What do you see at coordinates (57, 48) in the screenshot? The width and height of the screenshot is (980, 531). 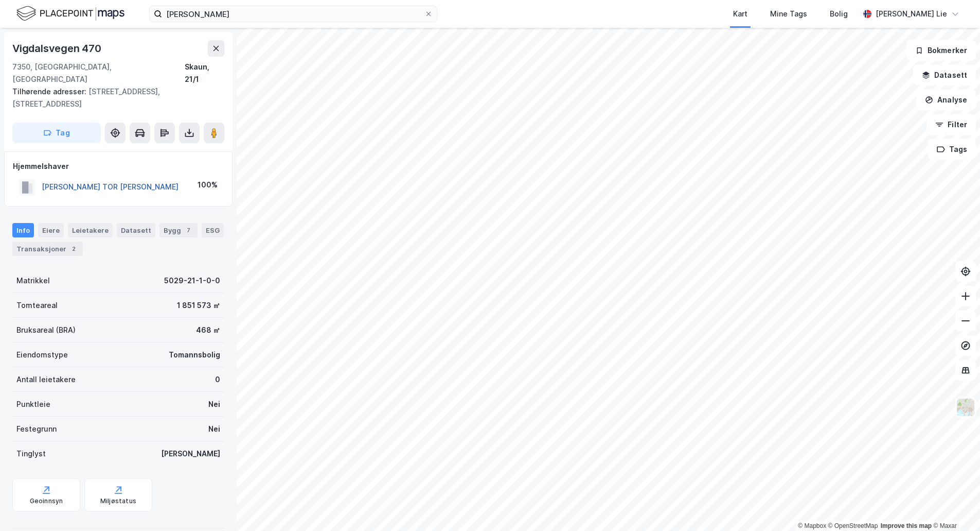 I see `div: Vigdalsvegen 470` at bounding box center [57, 48].